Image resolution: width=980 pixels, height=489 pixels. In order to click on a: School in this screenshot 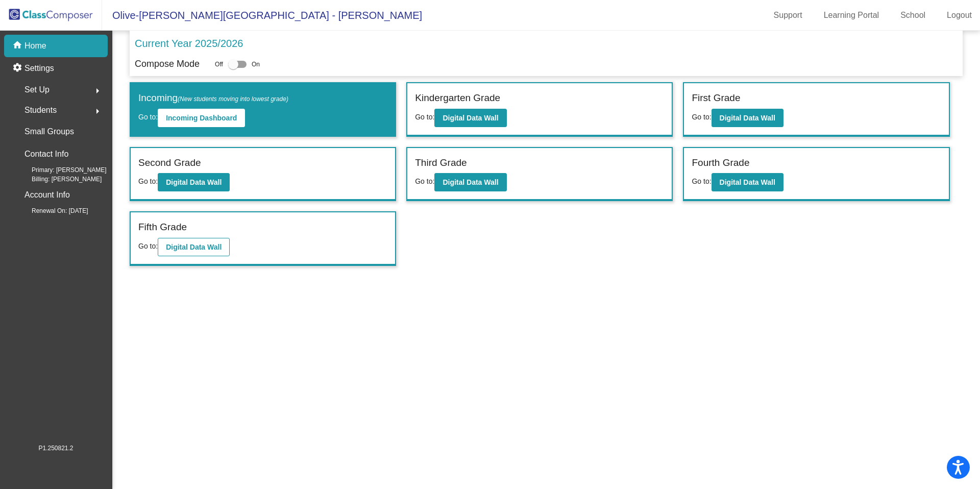, I will do `click(912, 16)`.